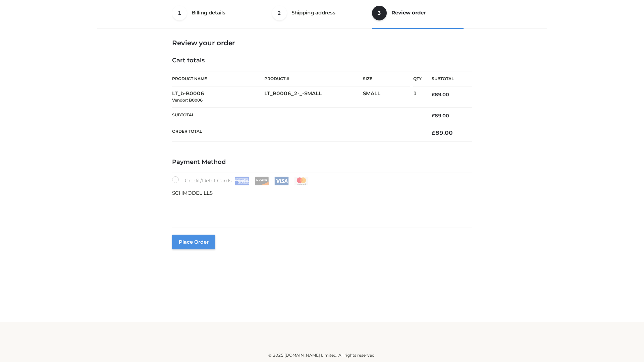 The width and height of the screenshot is (644, 362). Describe the element at coordinates (241, 181) in the screenshot. I see `label: Credit/Debit Cards` at that location.